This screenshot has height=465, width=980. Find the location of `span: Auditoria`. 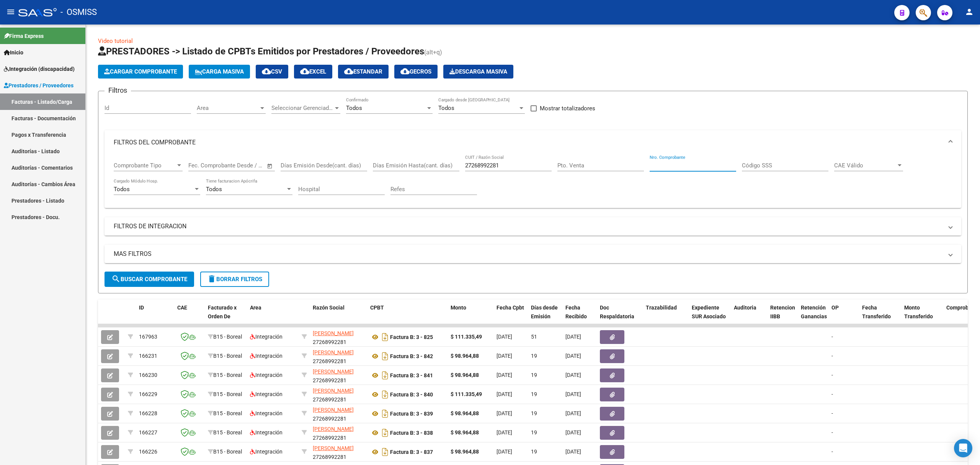

span: Auditoria is located at coordinates (745, 308).